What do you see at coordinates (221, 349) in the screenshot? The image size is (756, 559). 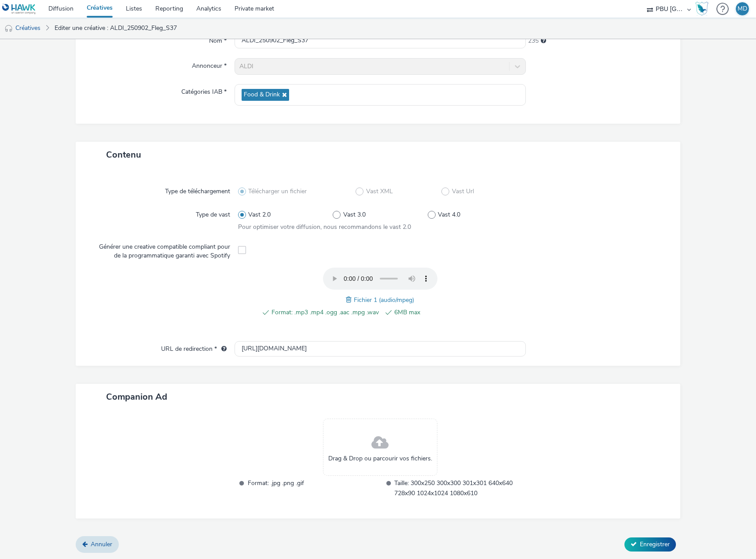 I see `div: L'URL de redirection sera utilisée comme URL de validation avec certains SSP et ce sera l'URL de ...` at bounding box center [221, 349].